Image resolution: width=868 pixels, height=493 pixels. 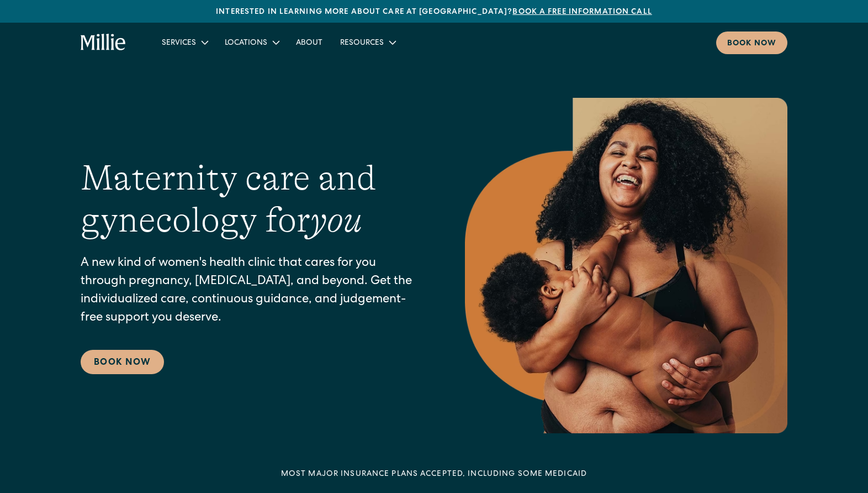 What do you see at coordinates (122, 362) in the screenshot?
I see `a: Book Now` at bounding box center [122, 362].